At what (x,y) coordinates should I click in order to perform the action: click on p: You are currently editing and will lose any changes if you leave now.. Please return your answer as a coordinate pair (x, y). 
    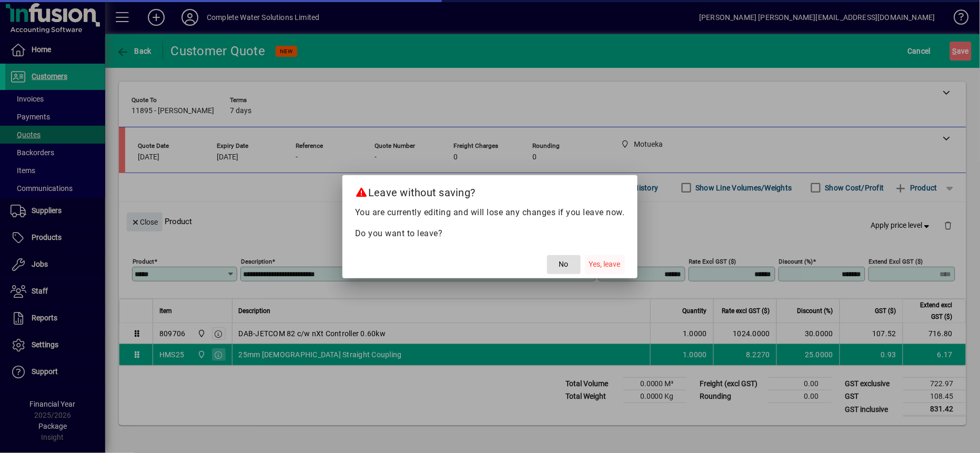
    Looking at the image, I should click on (490, 212).